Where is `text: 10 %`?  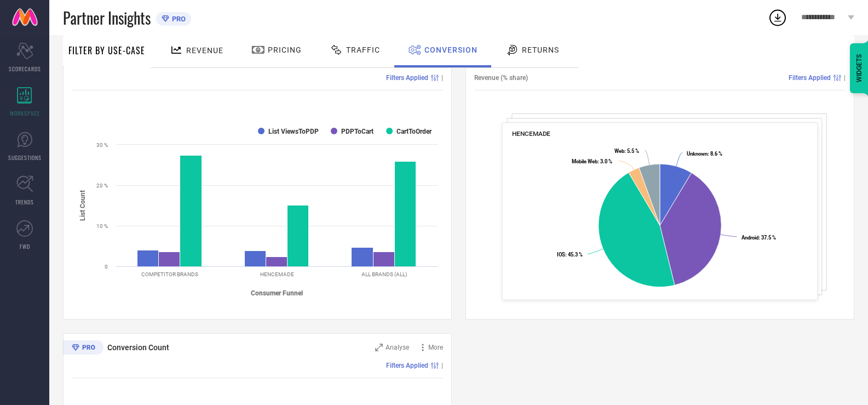 text: 10 % is located at coordinates (102, 226).